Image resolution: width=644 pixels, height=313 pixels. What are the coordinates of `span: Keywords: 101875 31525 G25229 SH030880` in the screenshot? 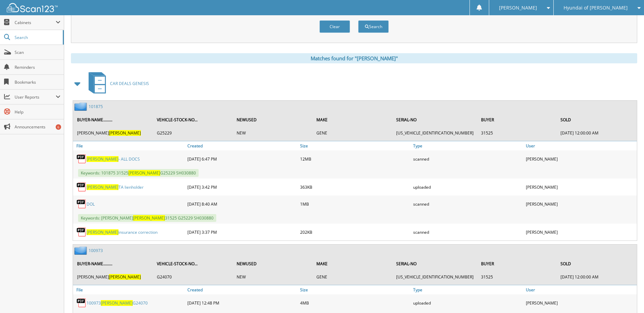 It's located at (138, 173).